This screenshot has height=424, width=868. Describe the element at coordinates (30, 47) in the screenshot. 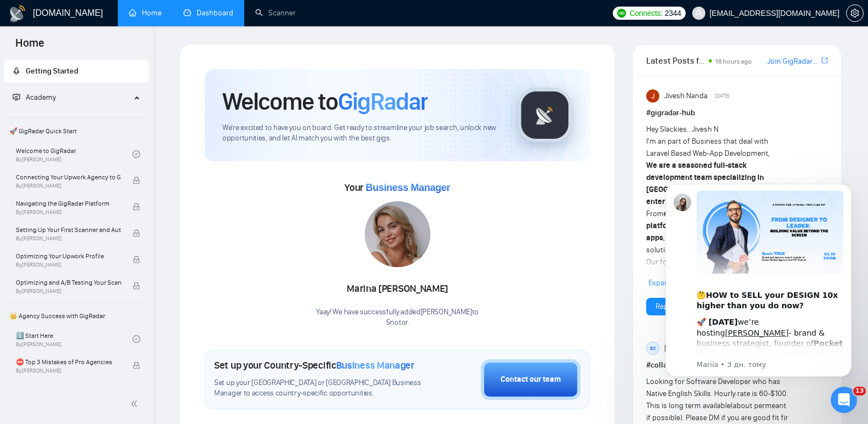

I see `span: Home` at that location.